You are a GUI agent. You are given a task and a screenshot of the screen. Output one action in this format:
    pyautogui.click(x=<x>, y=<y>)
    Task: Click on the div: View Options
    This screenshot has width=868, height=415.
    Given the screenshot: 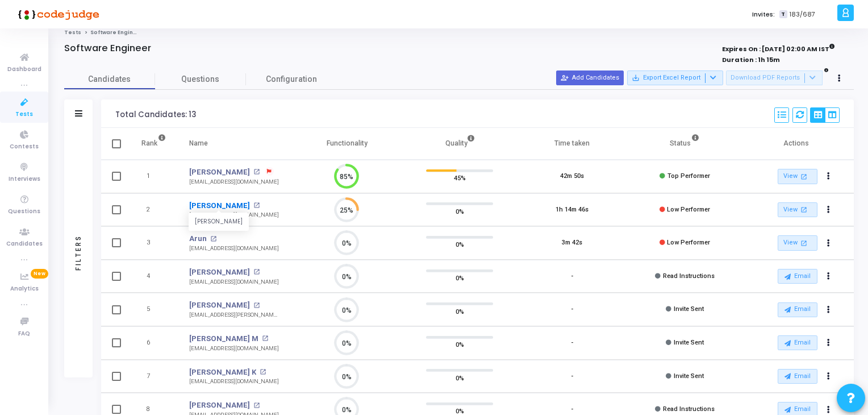 What is the action you would take?
    pyautogui.click(x=824, y=115)
    